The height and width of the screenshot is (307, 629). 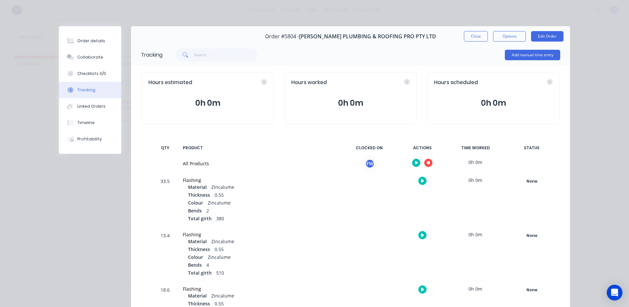 What do you see at coordinates (476, 36) in the screenshot?
I see `button: Close` at bounding box center [476, 36].